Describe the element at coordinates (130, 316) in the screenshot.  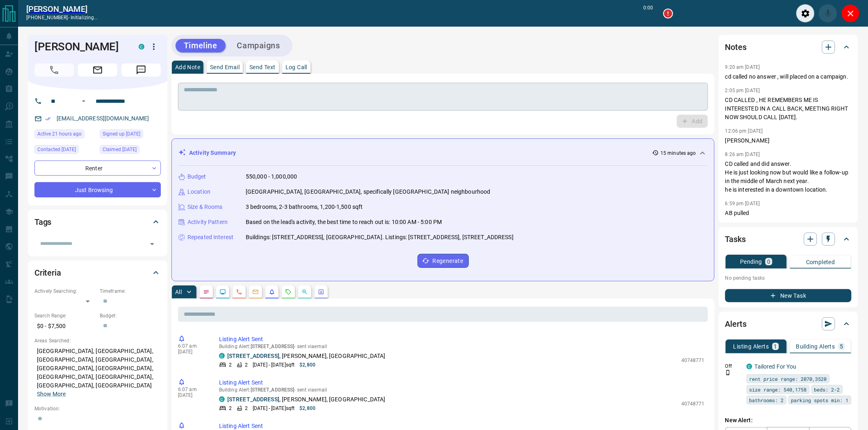
I see `p: Budget:` at that location.